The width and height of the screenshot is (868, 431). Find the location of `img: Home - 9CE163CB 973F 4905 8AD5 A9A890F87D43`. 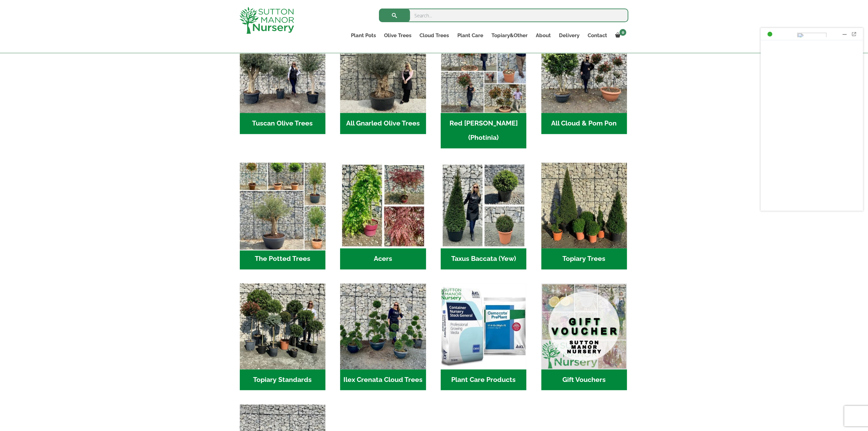

img: Home - 9CE163CB 973F 4905 8AD5 A9A890F87D43 is located at coordinates (383, 326).